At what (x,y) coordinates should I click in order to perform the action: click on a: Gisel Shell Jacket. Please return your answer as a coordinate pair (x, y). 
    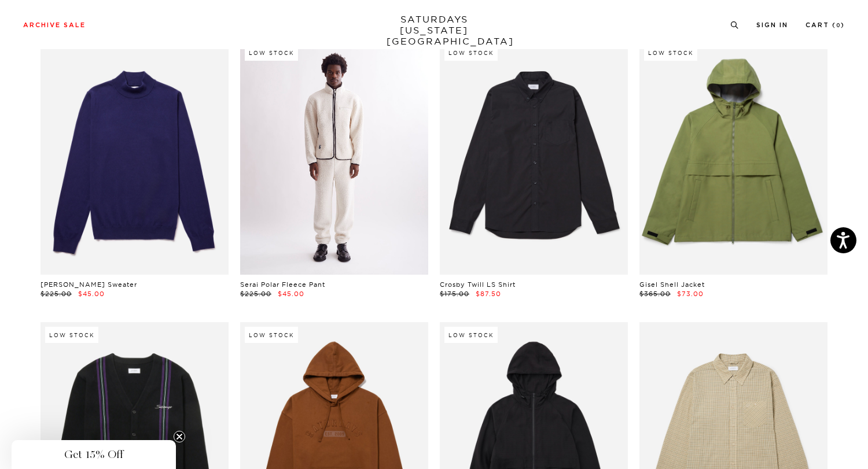
    Looking at the image, I should click on (672, 284).